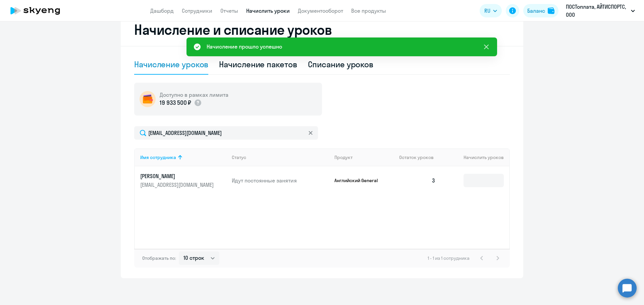 The height and width of the screenshot is (305, 644). I want to click on p: Идут постоянные занятия, so click(281, 181).